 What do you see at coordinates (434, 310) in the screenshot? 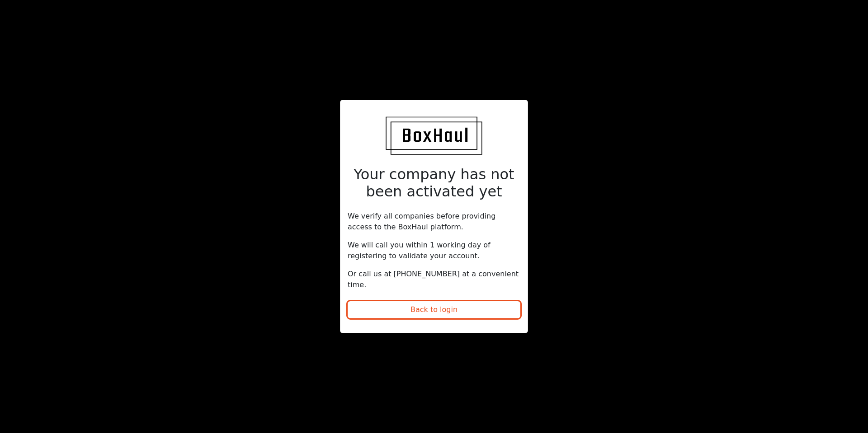
I see `button: Back to login` at bounding box center [434, 310].